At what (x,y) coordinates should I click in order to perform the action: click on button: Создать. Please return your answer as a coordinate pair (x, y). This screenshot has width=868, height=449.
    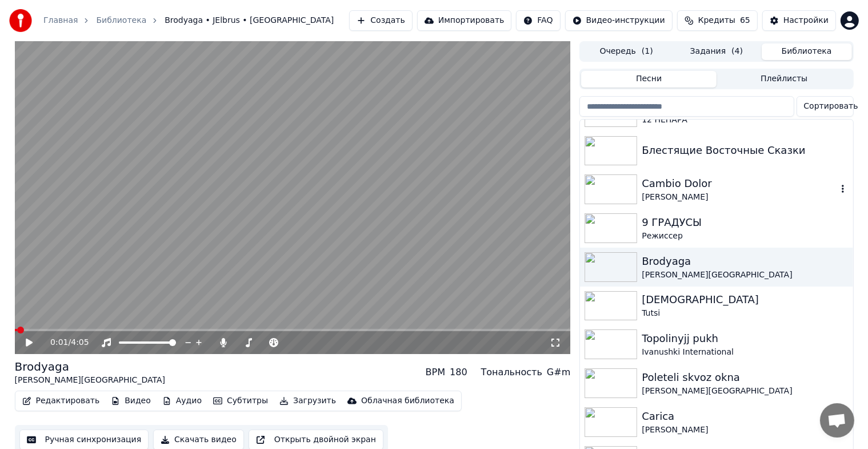
    Looking at the image, I should click on (380, 21).